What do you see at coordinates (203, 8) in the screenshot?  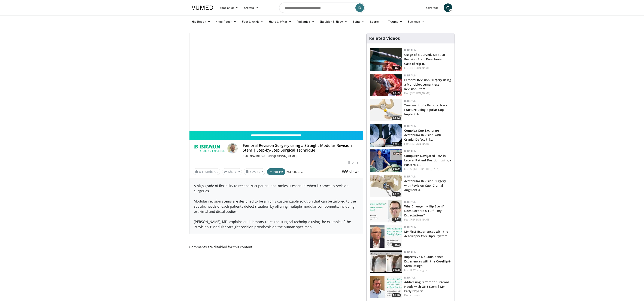 I see `img: VuMedi Logo` at bounding box center [203, 8].